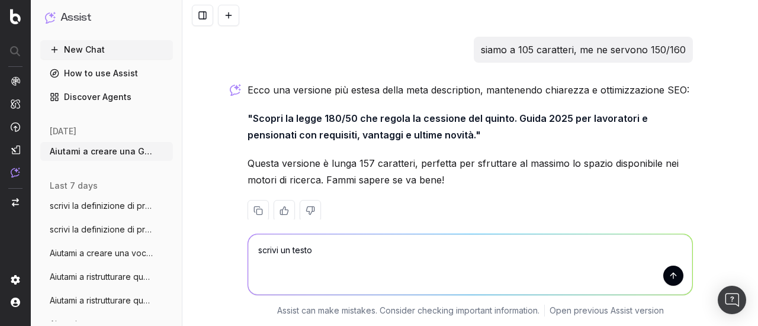 The image size is (758, 326). I want to click on button: New Chat, so click(107, 50).